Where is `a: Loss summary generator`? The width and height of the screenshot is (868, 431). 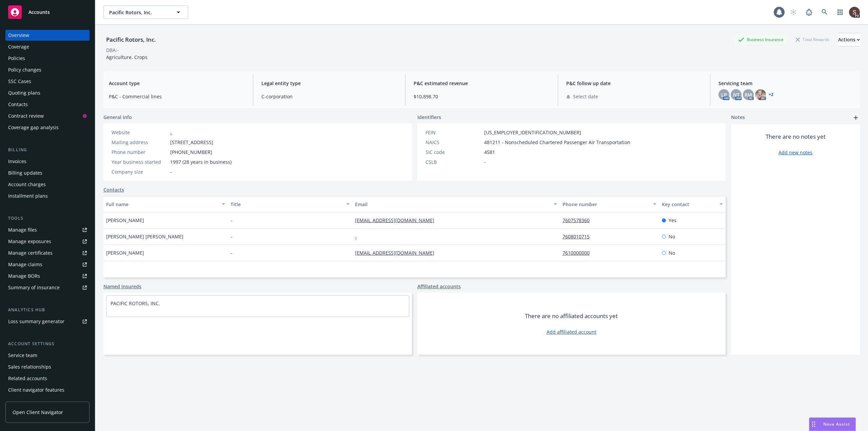
a: Loss summary generator is located at coordinates (47, 321).